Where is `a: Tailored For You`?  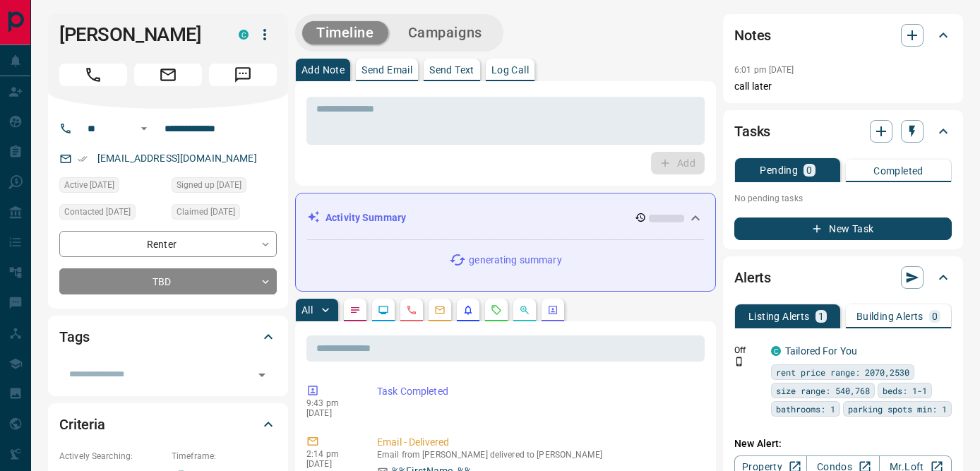
a: Tailored For You is located at coordinates (820, 351).